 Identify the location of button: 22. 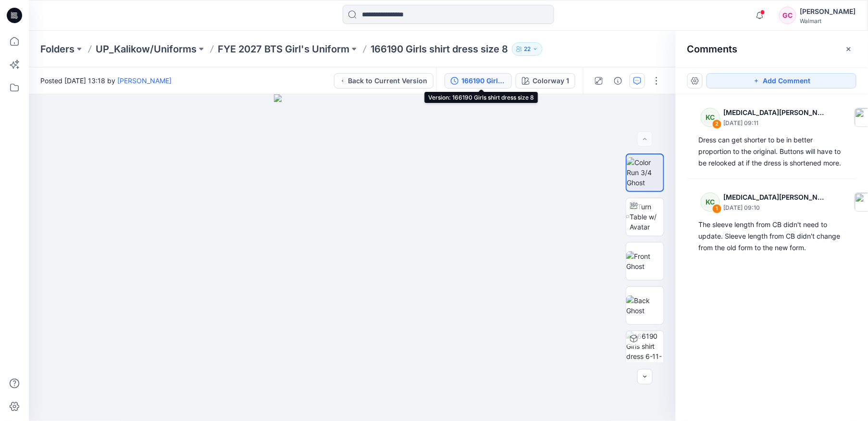
(527, 49).